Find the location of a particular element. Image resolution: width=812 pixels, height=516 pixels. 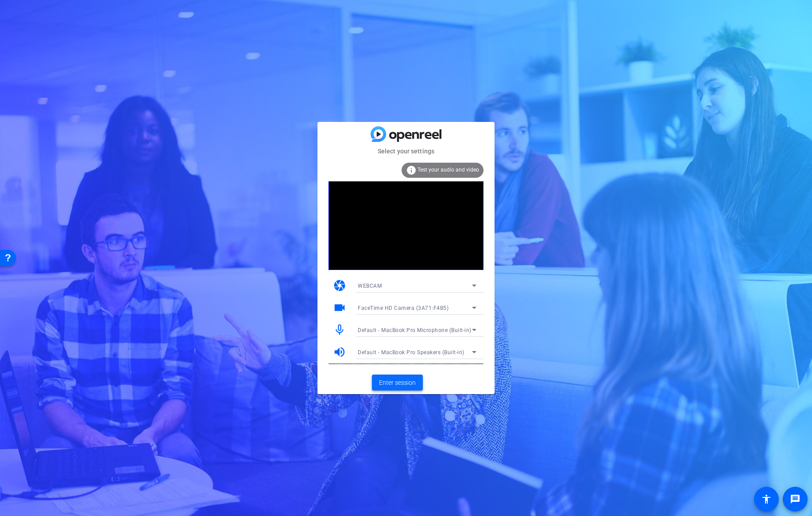

mat-icon: accessibility is located at coordinates (766, 498).